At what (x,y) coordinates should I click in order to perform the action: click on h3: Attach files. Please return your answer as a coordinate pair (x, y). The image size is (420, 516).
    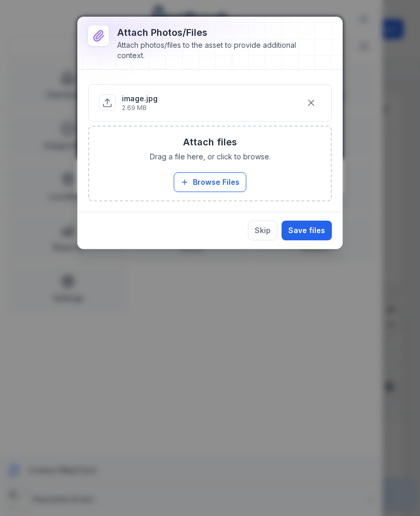
    Looking at the image, I should click on (210, 142).